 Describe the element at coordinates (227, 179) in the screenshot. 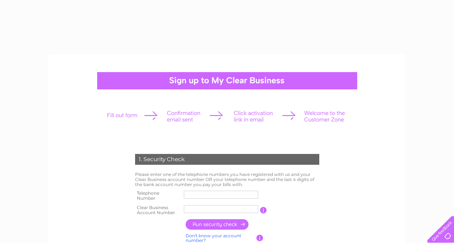

I see `td: Please enter one of the telephone numbers you have registered with us and your Clear Business acc...` at that location.